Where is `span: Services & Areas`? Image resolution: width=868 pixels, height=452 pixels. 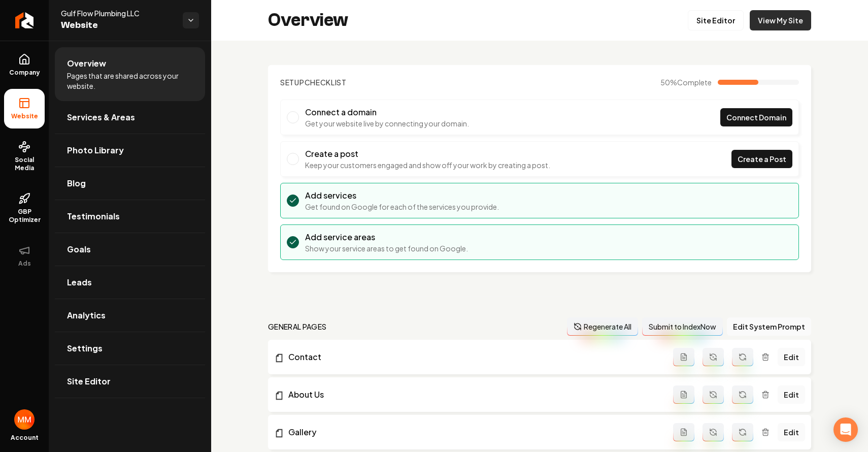
span: Services & Areas is located at coordinates (101, 117).